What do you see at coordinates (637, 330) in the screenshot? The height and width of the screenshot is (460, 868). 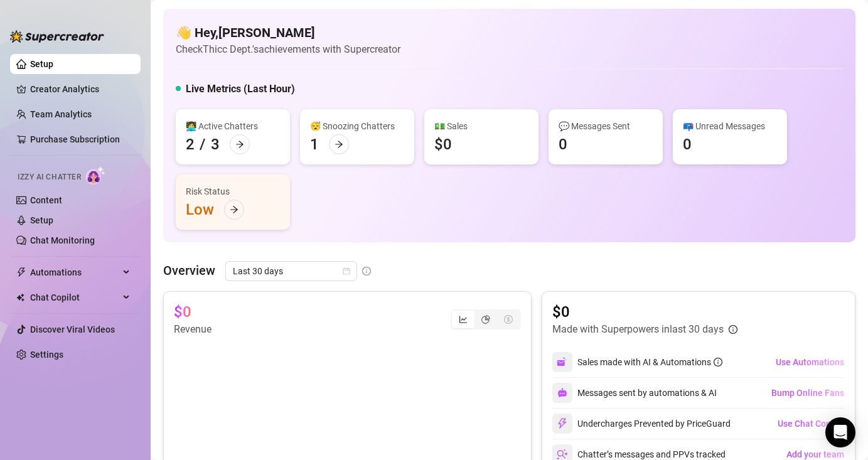 I see `article: Made with Superpowers in last 30 days` at bounding box center [637, 330].